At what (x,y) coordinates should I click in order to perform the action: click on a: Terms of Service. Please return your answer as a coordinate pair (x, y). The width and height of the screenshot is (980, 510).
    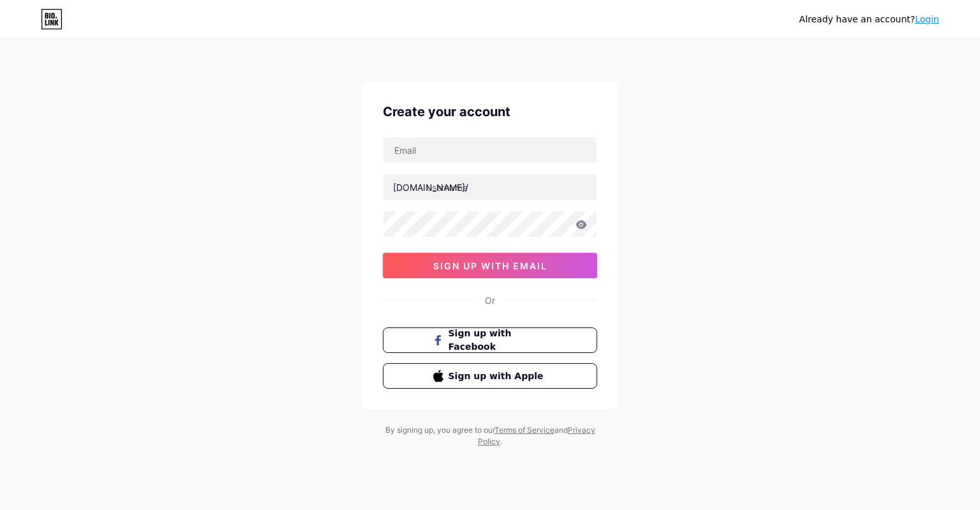
    Looking at the image, I should click on (524, 429).